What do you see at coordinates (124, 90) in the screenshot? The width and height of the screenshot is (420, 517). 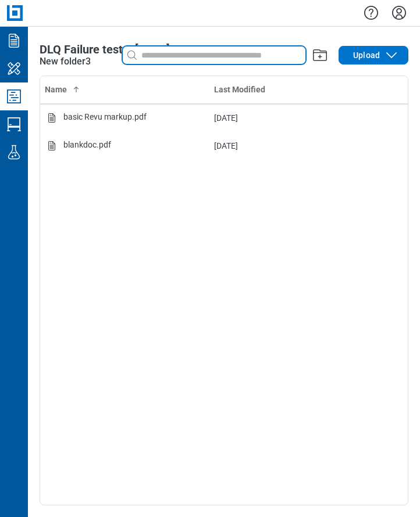 I see `div: Name` at bounding box center [124, 90].